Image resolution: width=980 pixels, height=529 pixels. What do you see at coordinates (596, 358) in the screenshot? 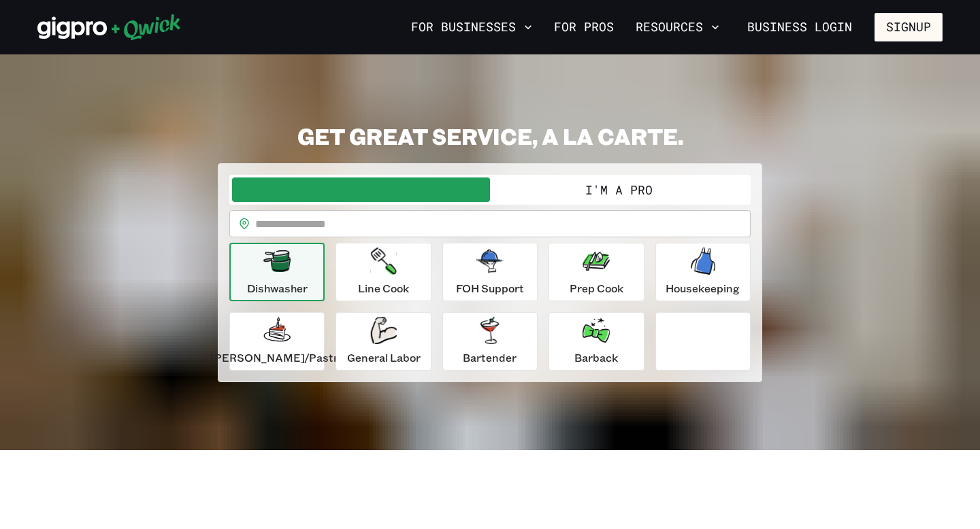
I see `p: Barback` at bounding box center [596, 358].